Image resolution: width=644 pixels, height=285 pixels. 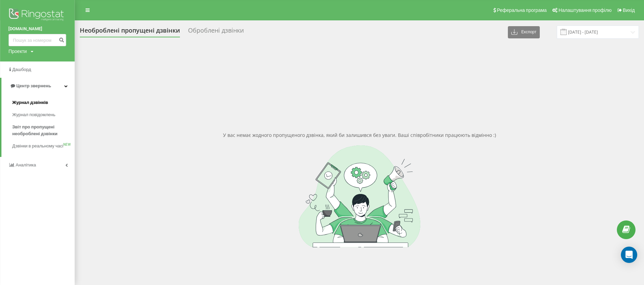 What do you see at coordinates (34, 115) in the screenshot?
I see `span: Журнал повідомлень` at bounding box center [34, 115].